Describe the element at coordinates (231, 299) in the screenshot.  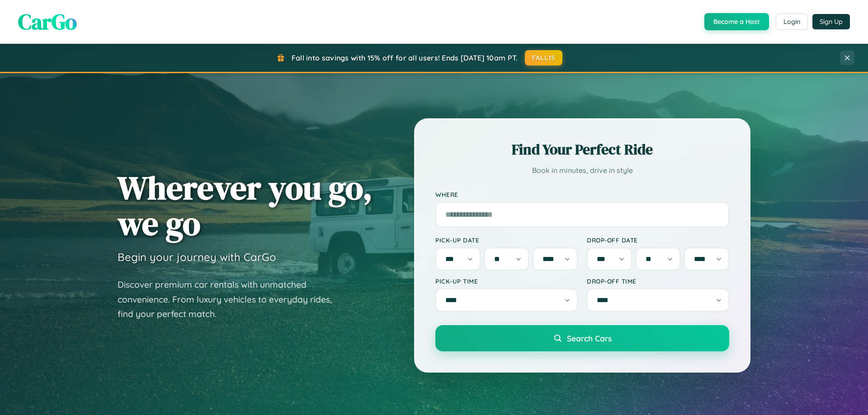
I see `p: Discover premium car rentals with unmatched convenience. From luxury vehicles to everyday rides, ...` at that location.